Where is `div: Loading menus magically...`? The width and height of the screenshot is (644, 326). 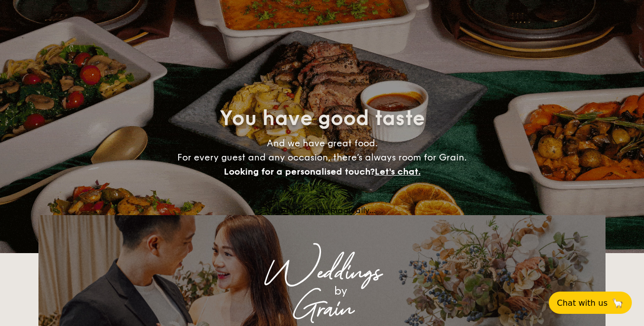 div: Loading menus magically... is located at coordinates (322, 210).